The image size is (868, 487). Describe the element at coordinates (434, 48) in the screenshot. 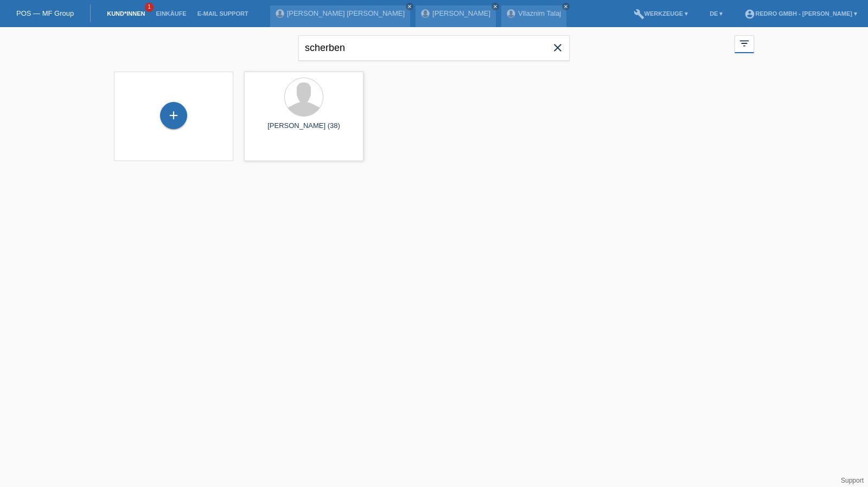

I see `input: Suche...` at that location.